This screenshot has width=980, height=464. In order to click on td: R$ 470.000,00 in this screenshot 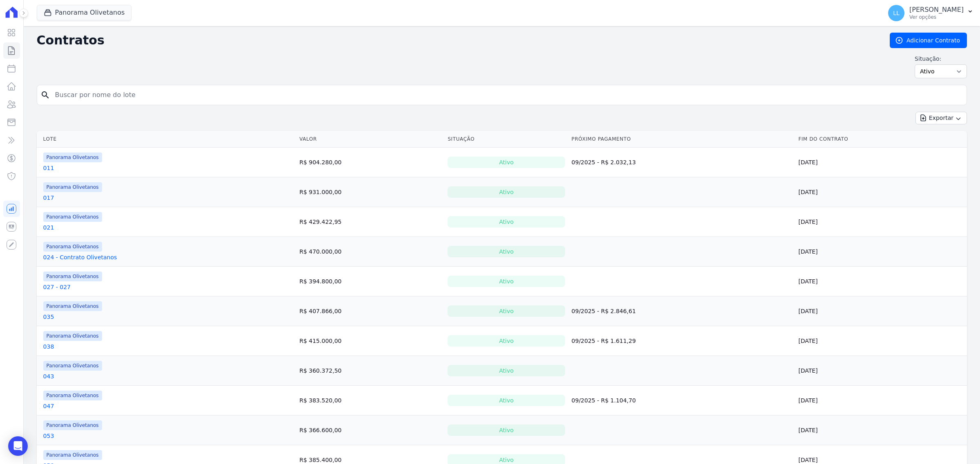, I will do `click(370, 252)`.